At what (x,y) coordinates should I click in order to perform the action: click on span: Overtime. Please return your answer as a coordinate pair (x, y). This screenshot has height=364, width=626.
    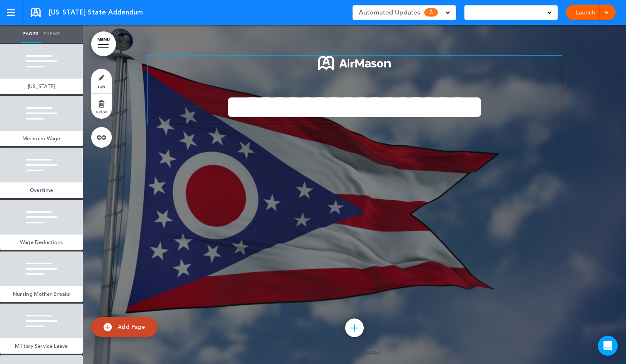
    Looking at the image, I should click on (42, 190).